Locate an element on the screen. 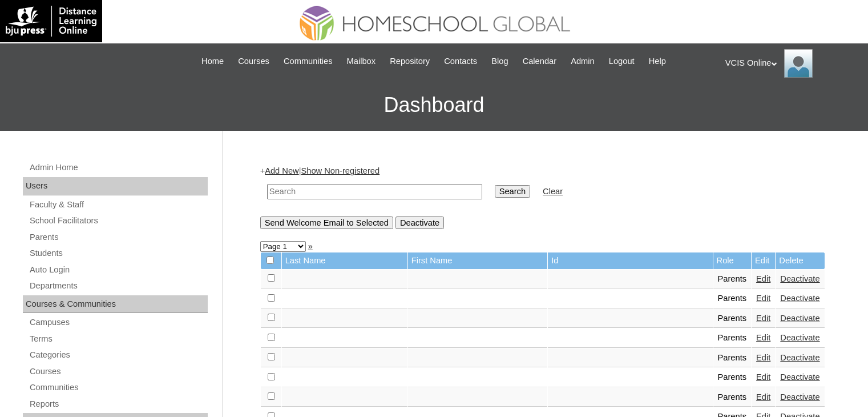  a: Terms is located at coordinates (118, 339).